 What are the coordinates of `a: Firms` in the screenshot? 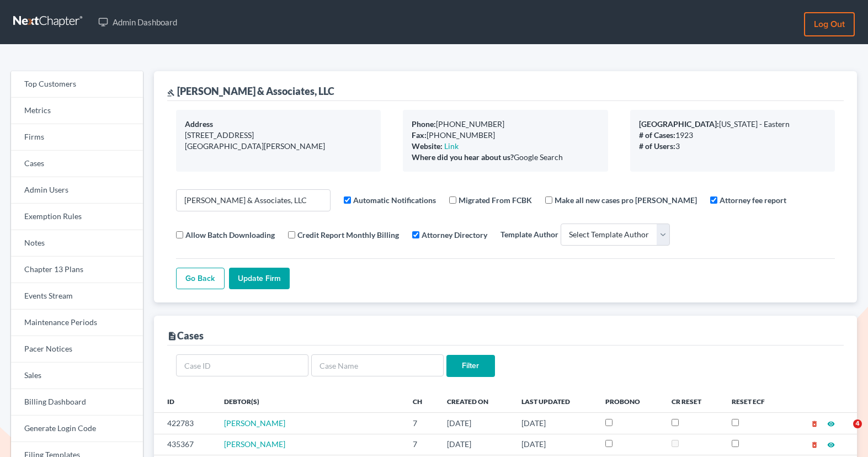 It's located at (77, 137).